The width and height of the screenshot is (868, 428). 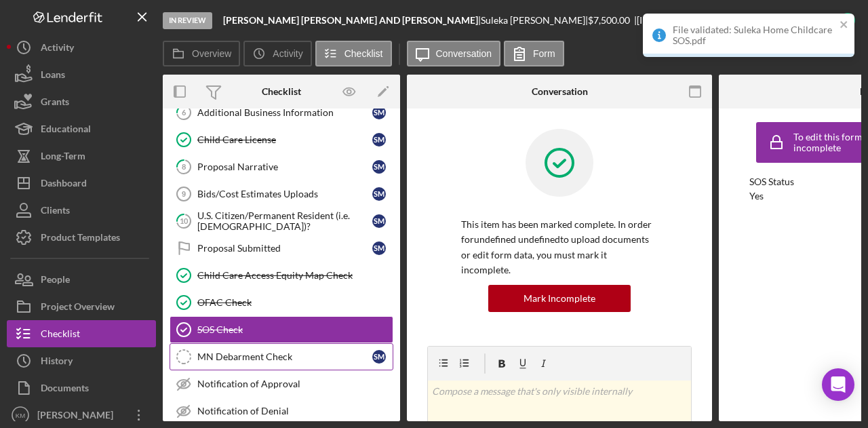 I want to click on button: Loans, so click(x=81, y=75).